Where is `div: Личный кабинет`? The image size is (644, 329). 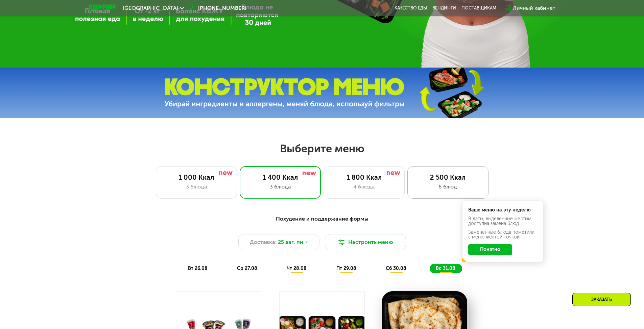 div: Личный кабинет is located at coordinates (534, 8).